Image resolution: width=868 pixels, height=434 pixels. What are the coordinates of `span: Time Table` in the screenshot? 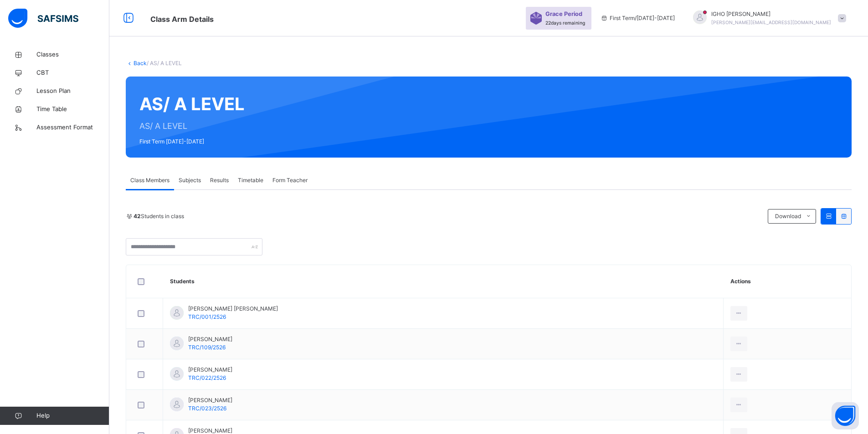 It's located at (73, 110).